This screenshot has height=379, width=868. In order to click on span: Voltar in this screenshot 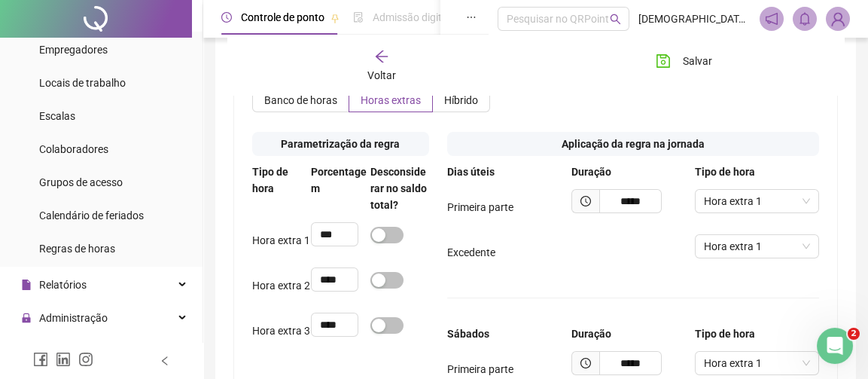, I will do `click(382, 75)`.